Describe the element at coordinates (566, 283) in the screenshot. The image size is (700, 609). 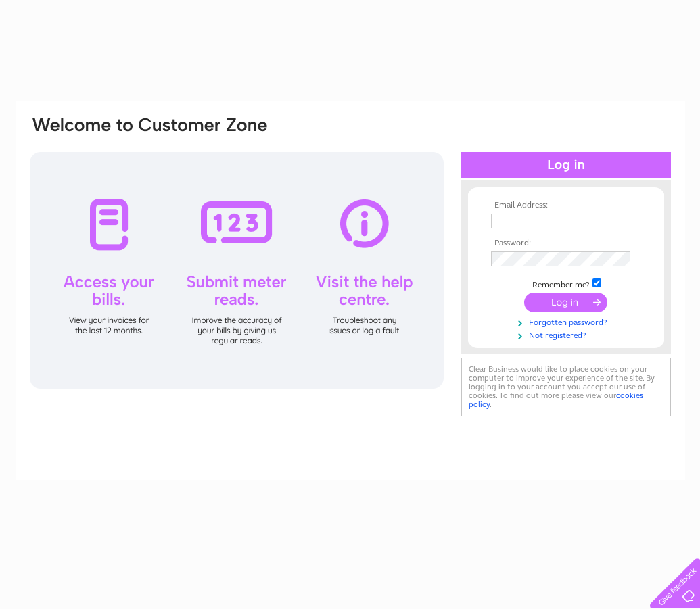
I see `td: Remember me?` at that location.